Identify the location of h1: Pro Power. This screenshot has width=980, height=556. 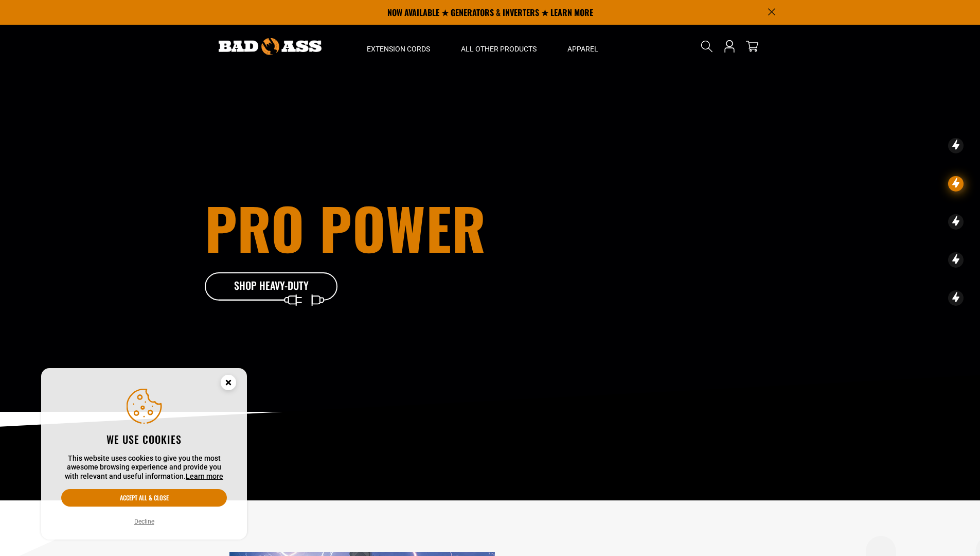
(376, 227).